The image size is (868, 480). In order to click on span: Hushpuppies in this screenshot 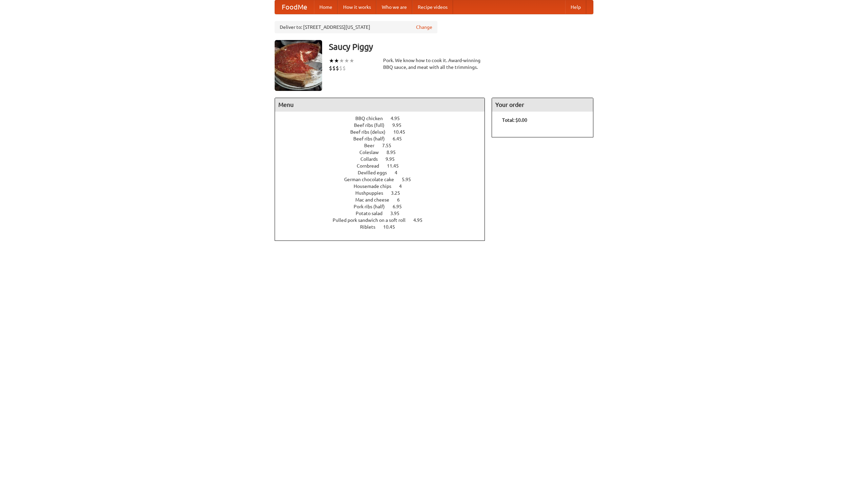, I will do `click(373, 193)`.